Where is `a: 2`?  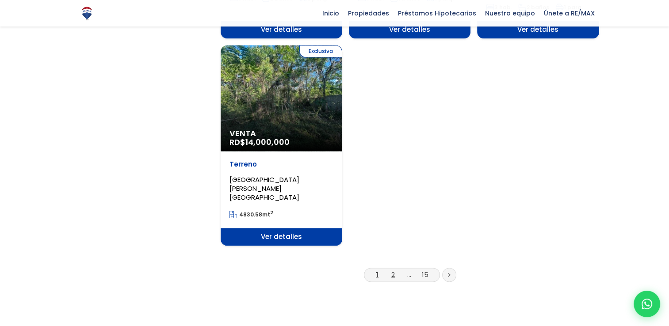
a: 2 is located at coordinates (393, 275).